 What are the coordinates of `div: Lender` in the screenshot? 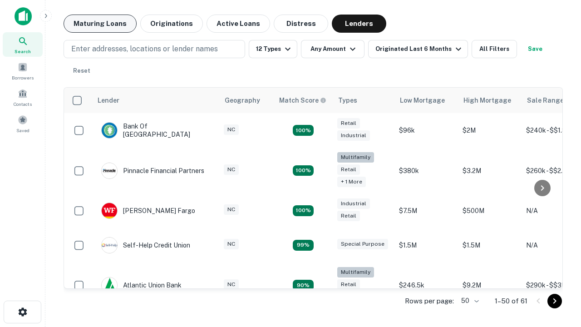 It's located at (109, 100).